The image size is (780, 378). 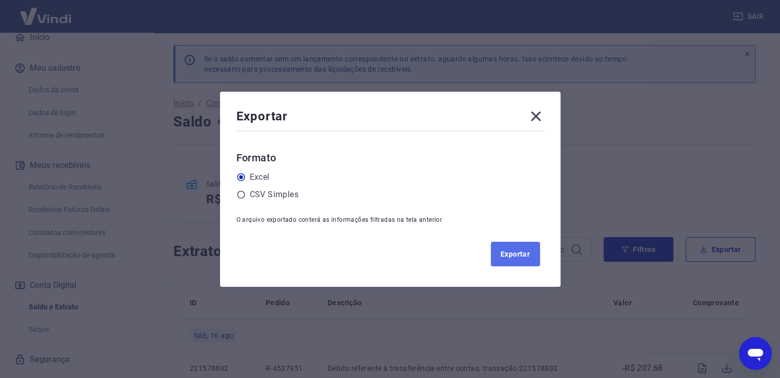 What do you see at coordinates (390, 118) in the screenshot?
I see `div: Exportar` at bounding box center [390, 118].